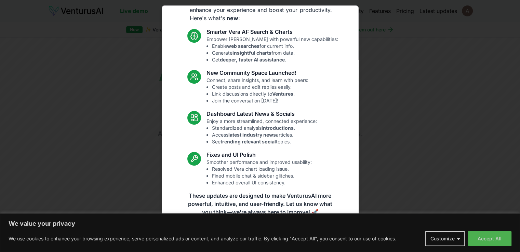 The width and height of the screenshot is (520, 252). Describe the element at coordinates (257, 91) in the screenshot. I see `p: Connect, share insights, and learn with peers:` at that location.